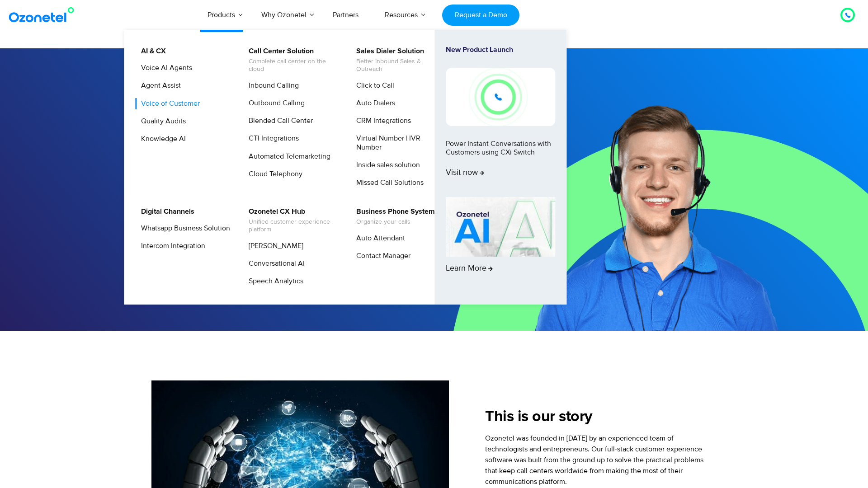 Image resolution: width=868 pixels, height=488 pixels. What do you see at coordinates (165, 211) in the screenshot?
I see `a: Digital Channels` at bounding box center [165, 211].